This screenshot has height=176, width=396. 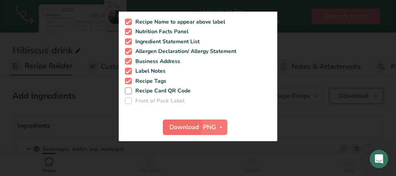 I want to click on span: Label Notes, so click(x=149, y=71).